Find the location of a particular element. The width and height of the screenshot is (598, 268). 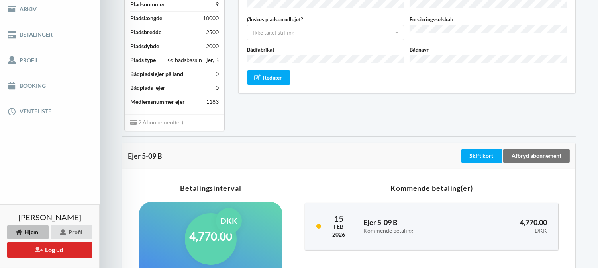

div: Kommende betaling is located at coordinates (412, 231).